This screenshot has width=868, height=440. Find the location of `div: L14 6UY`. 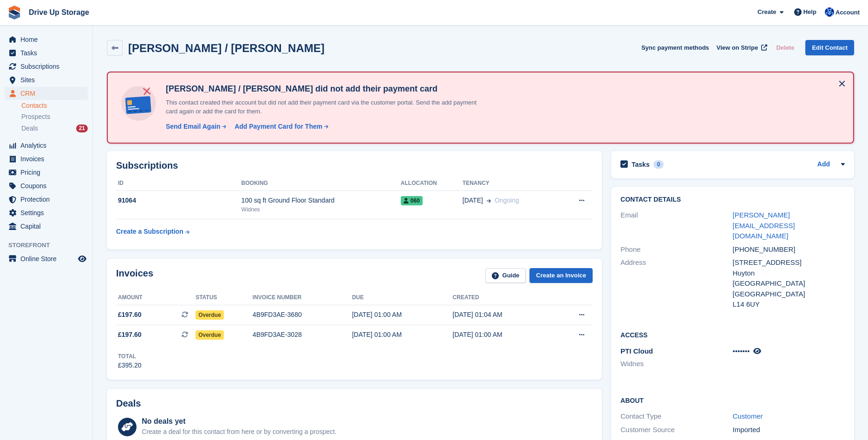

div: L14 6UY is located at coordinates (788, 304).